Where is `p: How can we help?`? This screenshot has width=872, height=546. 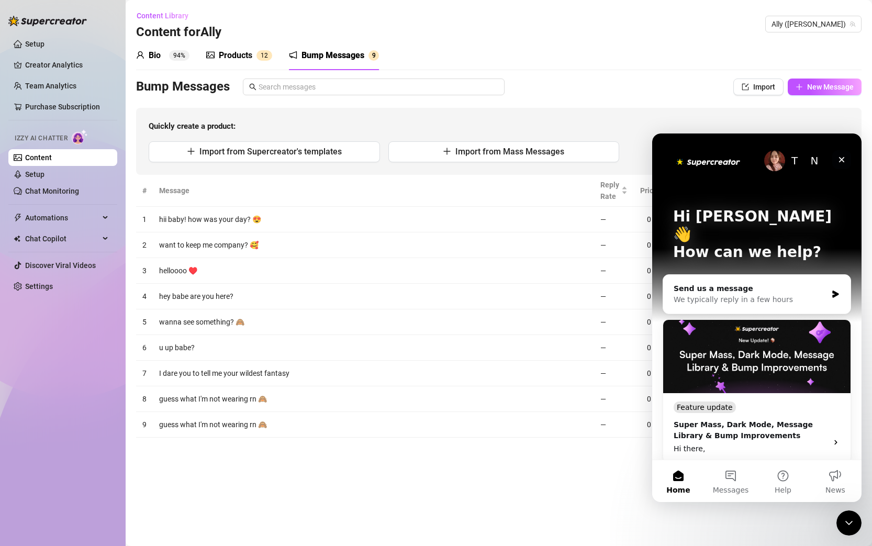
p: How can we help? is located at coordinates (105, 119).